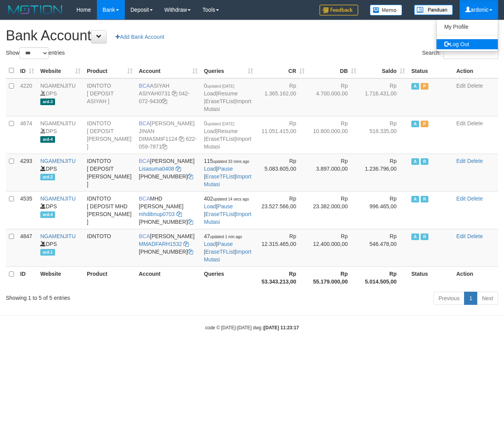  What do you see at coordinates (178, 169) in the screenshot?
I see `a: Copy Lisasuma0408 to clipboard` at bounding box center [178, 169].